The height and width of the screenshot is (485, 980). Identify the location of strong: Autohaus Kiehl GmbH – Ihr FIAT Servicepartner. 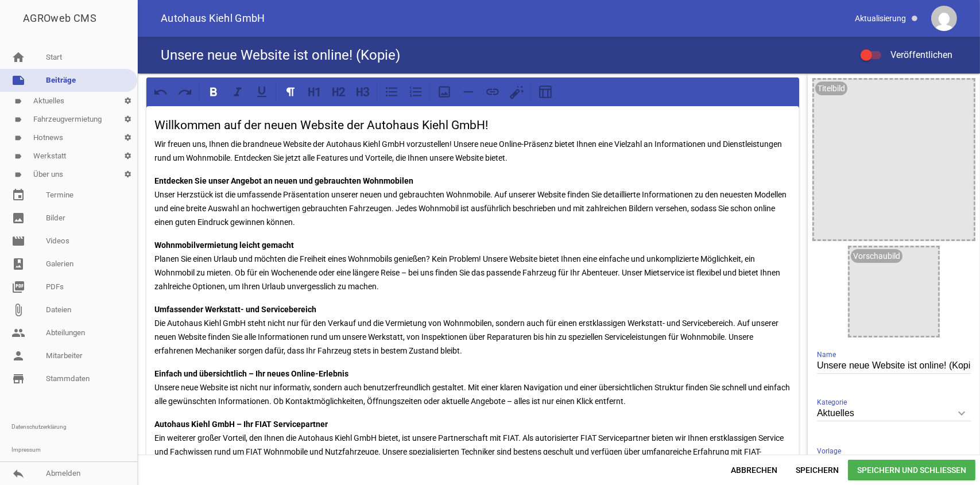
(241, 425).